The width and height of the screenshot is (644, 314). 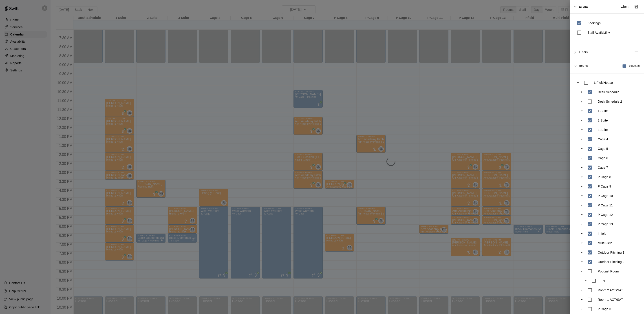 What do you see at coordinates (584, 7) in the screenshot?
I see `span: Events` at bounding box center [584, 7].